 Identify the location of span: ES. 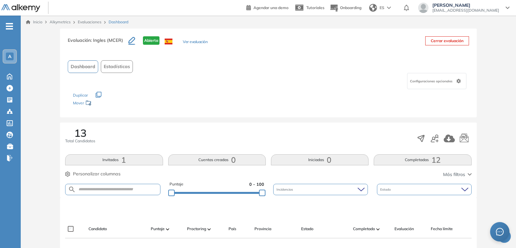
(382, 8).